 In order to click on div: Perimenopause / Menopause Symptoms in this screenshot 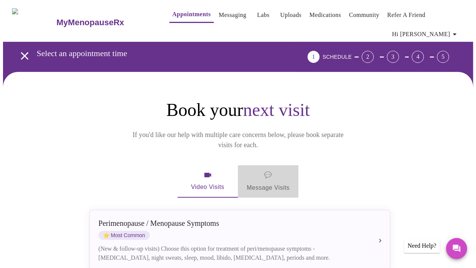, I will do `click(232, 223)`.